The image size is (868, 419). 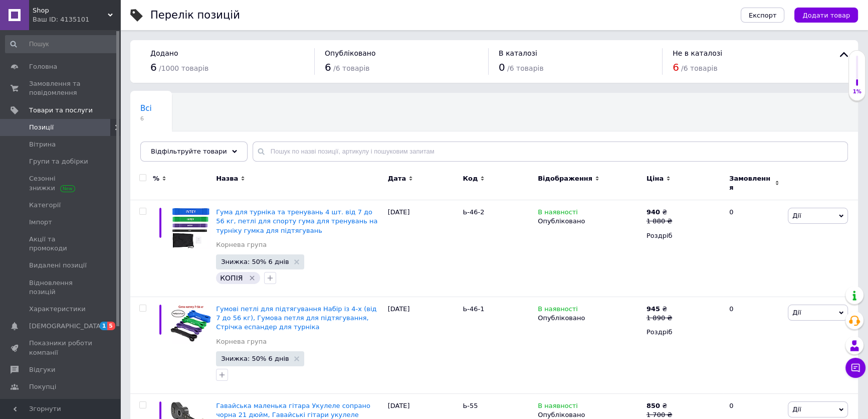 What do you see at coordinates (296, 317) in the screenshot?
I see `span: Гумові петлі для підтягування Набір із 4-х (від 7 до 56 кг), Гумова петля для підтягування, Стріч...` at bounding box center [296, 317].